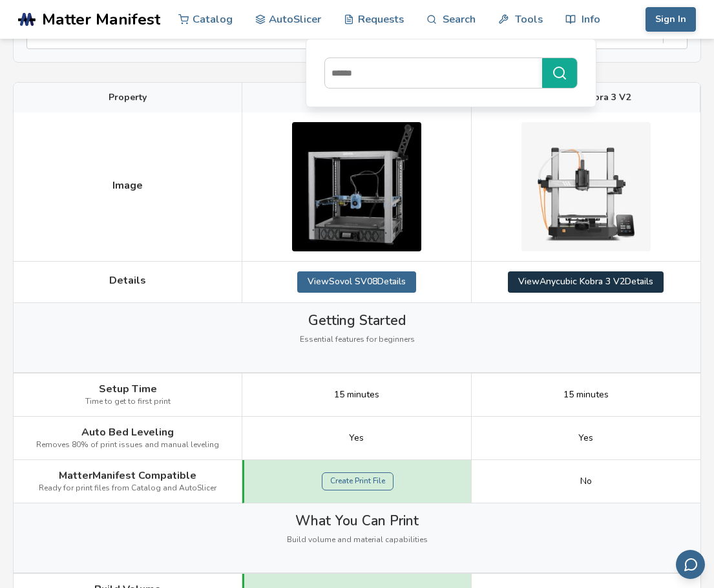 Image resolution: width=714 pixels, height=588 pixels. Describe the element at coordinates (128, 389) in the screenshot. I see `span: Setup Time` at that location.